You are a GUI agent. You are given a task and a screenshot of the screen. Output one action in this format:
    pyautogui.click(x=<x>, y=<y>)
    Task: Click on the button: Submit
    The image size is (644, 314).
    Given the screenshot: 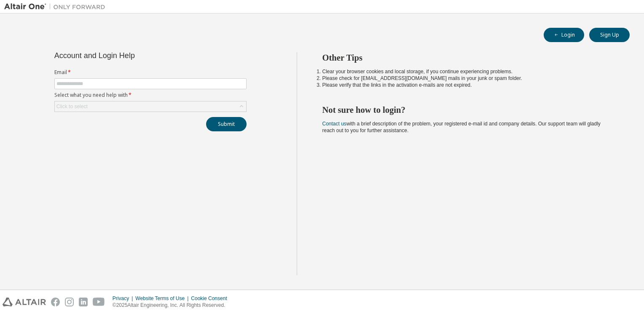 What is the action you would take?
    pyautogui.click(x=226, y=124)
    